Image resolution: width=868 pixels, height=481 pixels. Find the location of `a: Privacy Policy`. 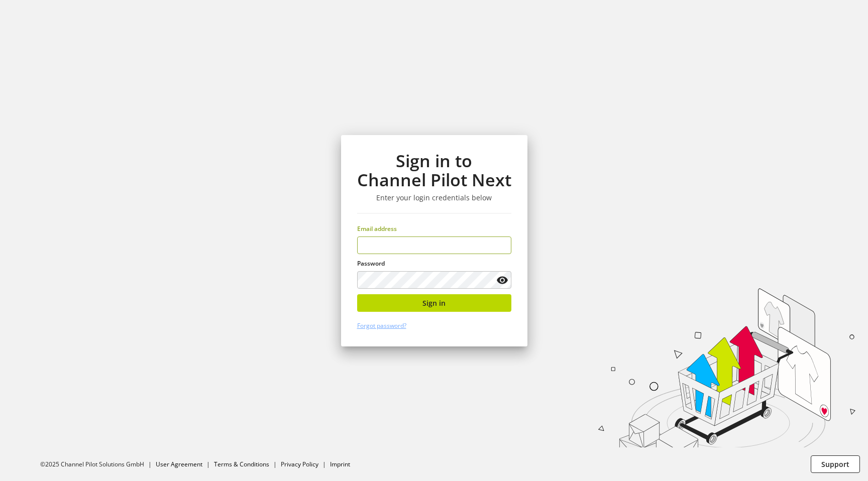

a: Privacy Policy is located at coordinates (299, 464).